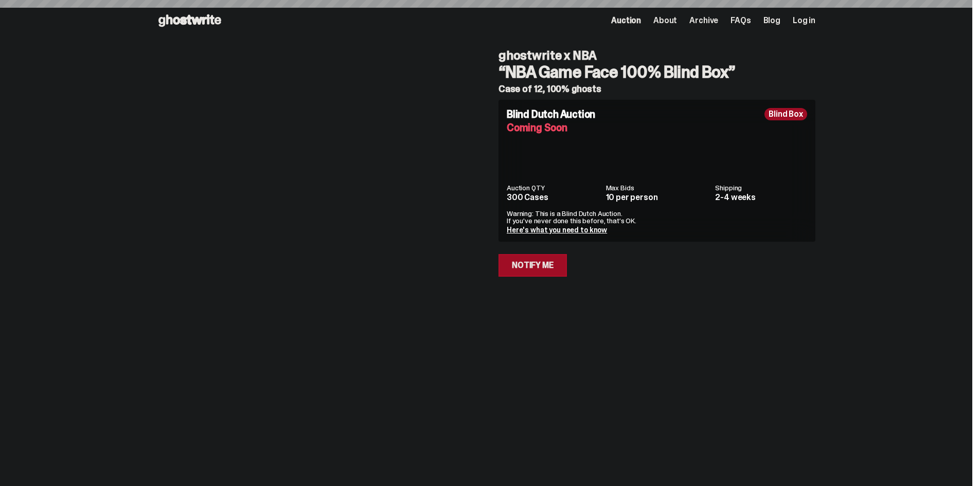 The height and width of the screenshot is (486, 980). Describe the element at coordinates (556, 229) in the screenshot. I see `a: Here's what you need to know` at that location.